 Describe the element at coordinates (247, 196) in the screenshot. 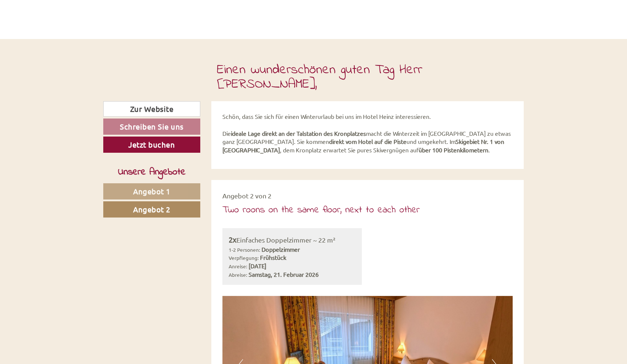

I see `span: Angebot 2 von 2` at that location.